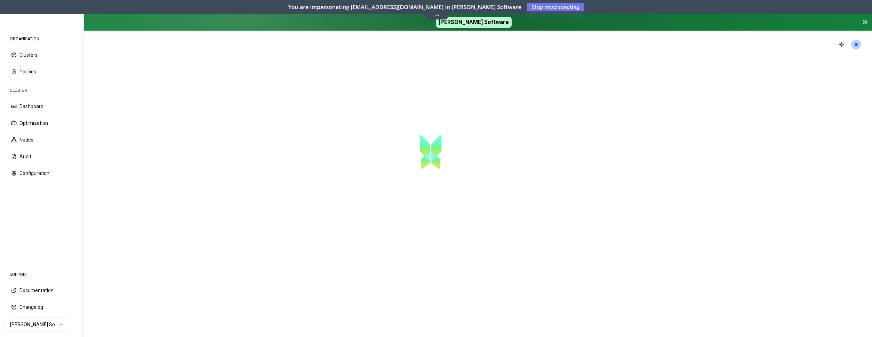 This screenshot has height=337, width=872. What do you see at coordinates (42, 275) in the screenshot?
I see `div: SUPPORT` at bounding box center [42, 275].